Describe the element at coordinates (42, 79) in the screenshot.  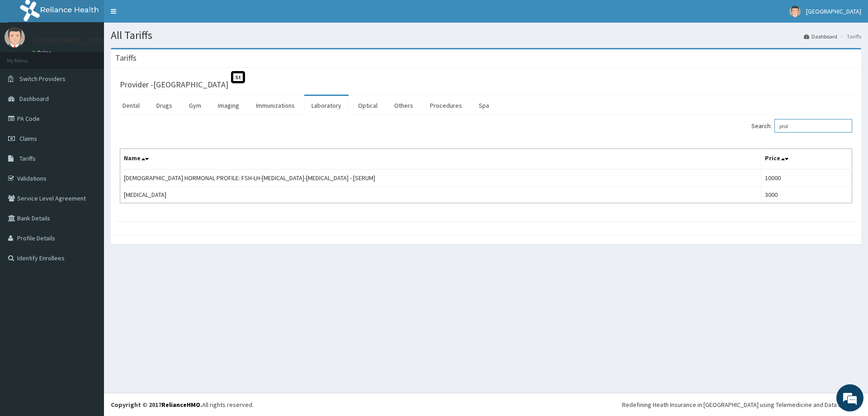
I see `span: Switch Providers` at that location.